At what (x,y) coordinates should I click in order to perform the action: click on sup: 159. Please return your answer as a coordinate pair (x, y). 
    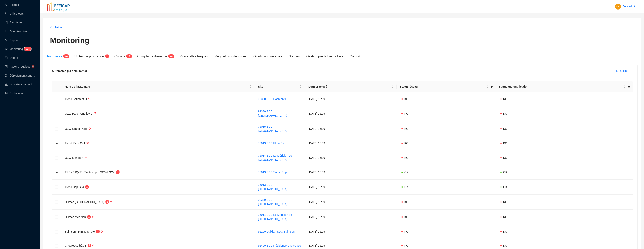
    Looking at the image, I should click on (27, 49).